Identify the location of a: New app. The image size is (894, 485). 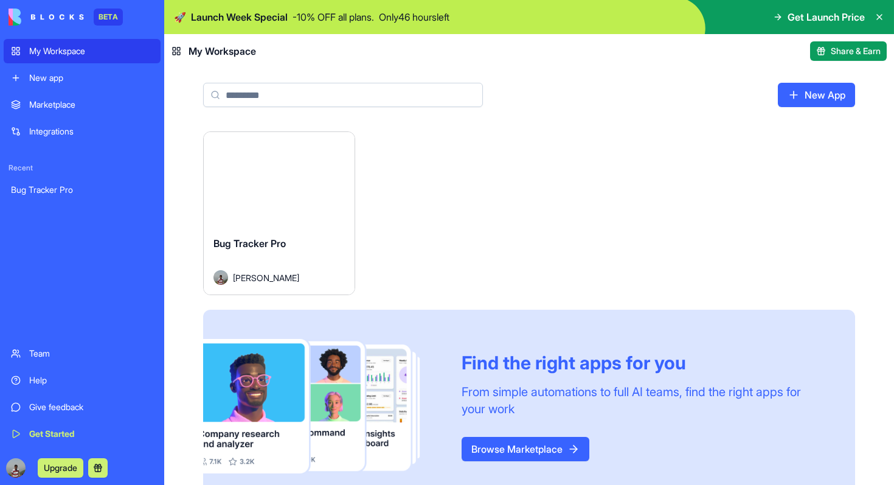
(82, 78).